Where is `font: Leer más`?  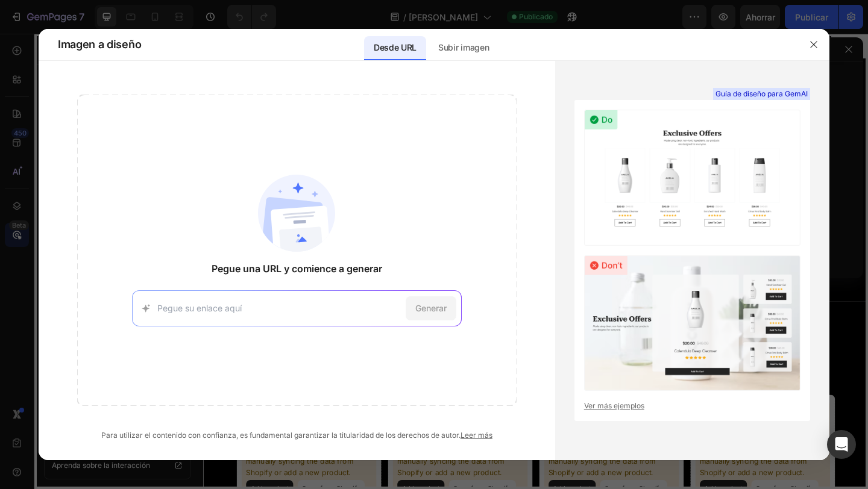 font: Leer más is located at coordinates (476, 435).